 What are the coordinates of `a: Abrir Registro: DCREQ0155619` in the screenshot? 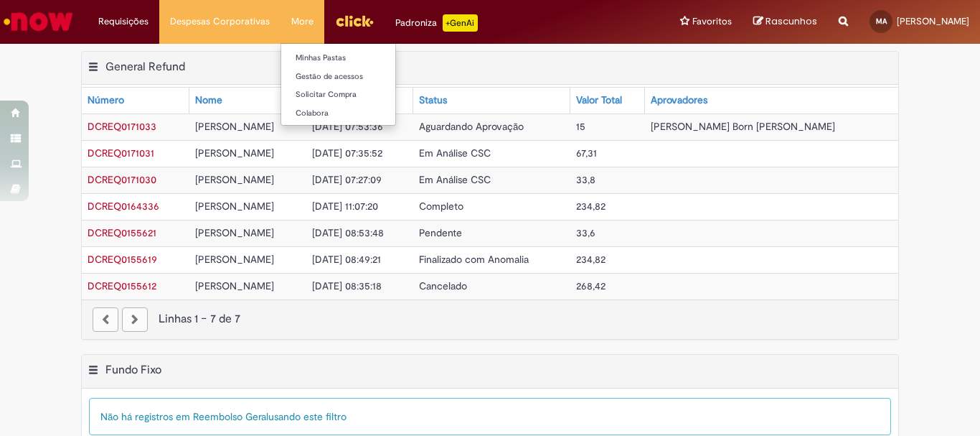 It's located at (122, 259).